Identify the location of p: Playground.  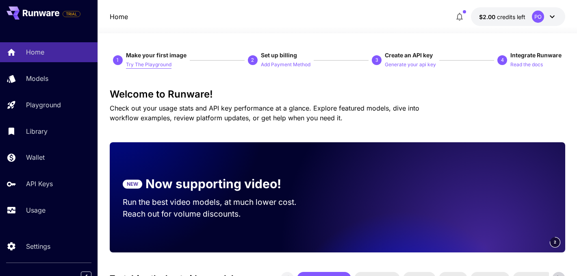
(43, 105).